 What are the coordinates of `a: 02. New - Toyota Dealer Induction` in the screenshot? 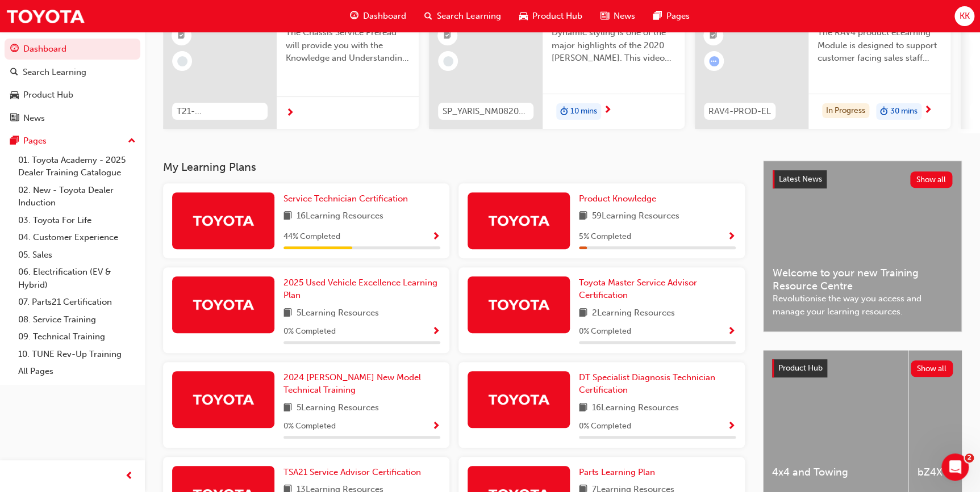 It's located at (77, 196).